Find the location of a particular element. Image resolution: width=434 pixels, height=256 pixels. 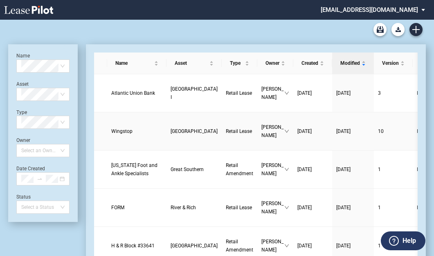

span: 3 is located at coordinates (380, 93).